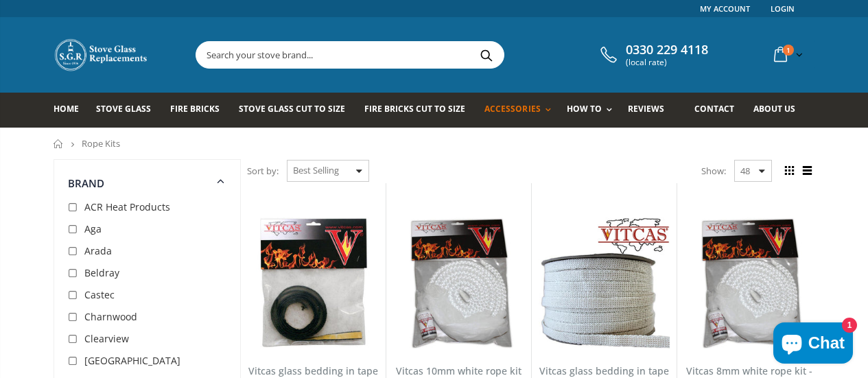 This screenshot has height=378, width=868. I want to click on span: Brand, so click(87, 183).